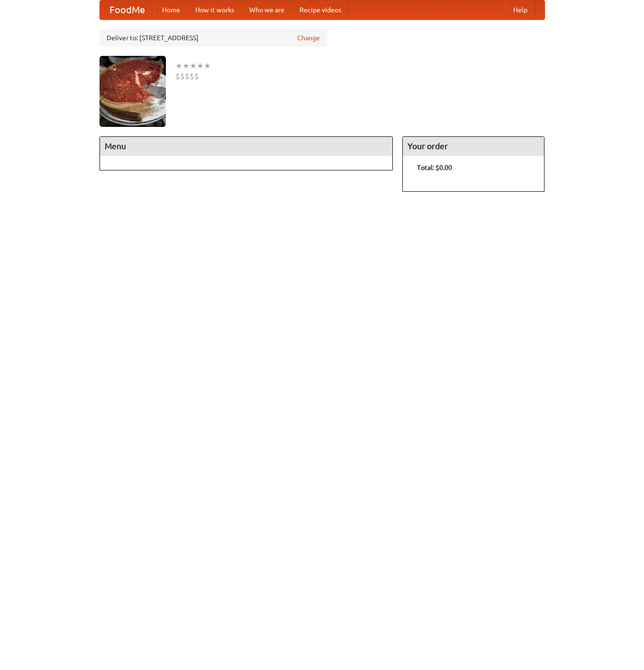  I want to click on a: FoodMe, so click(127, 10).